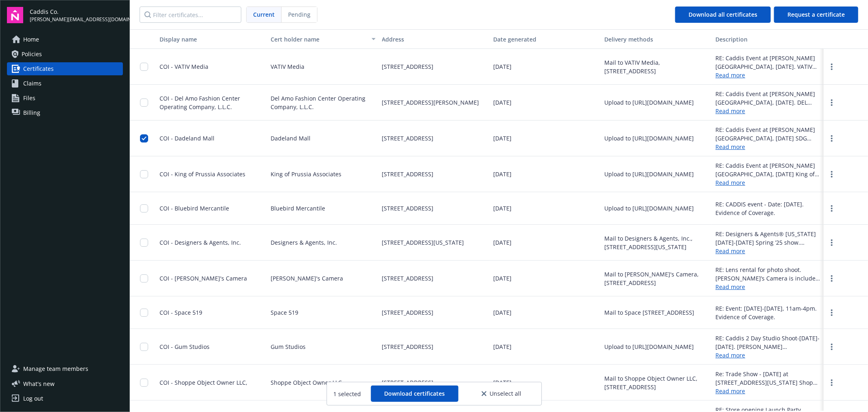 This screenshot has height=412, width=868. What do you see at coordinates (204, 382) in the screenshot?
I see `span: COI - Shoppe Object Owner LLC,` at bounding box center [204, 382].